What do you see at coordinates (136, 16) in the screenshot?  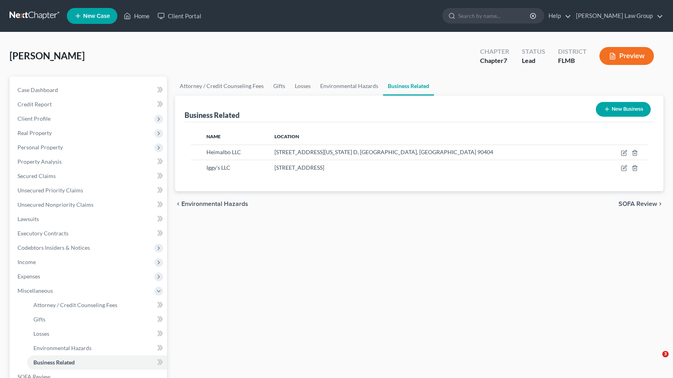 I see `a: Home` at bounding box center [136, 16].